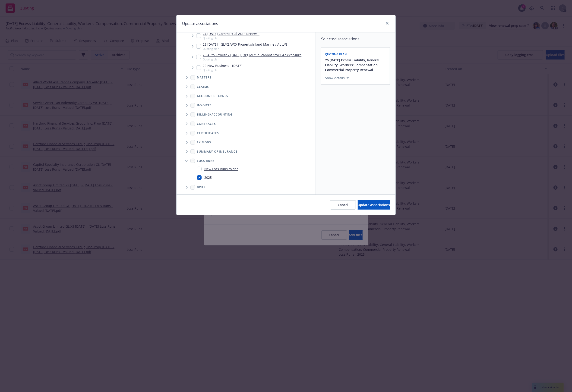 The image size is (572, 392). I want to click on span: Matters, so click(204, 78).